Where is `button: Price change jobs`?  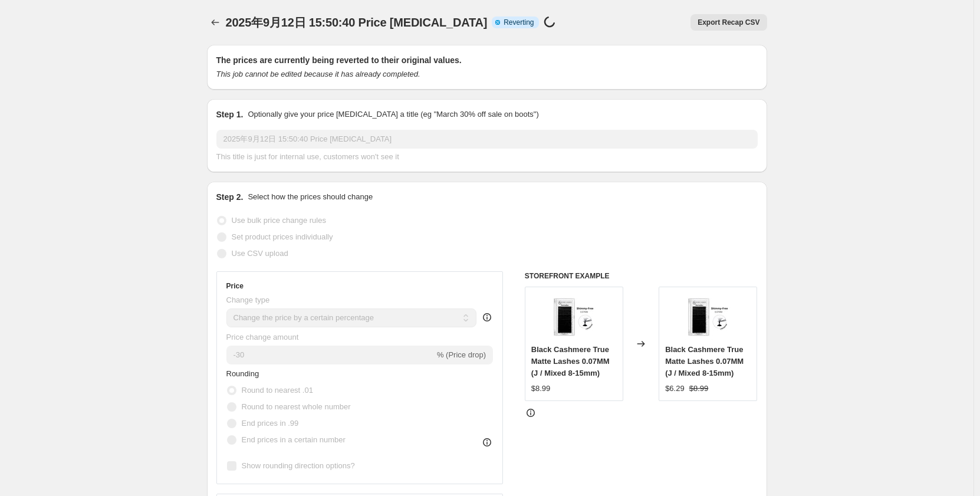
button: Price change jobs is located at coordinates (215, 23).